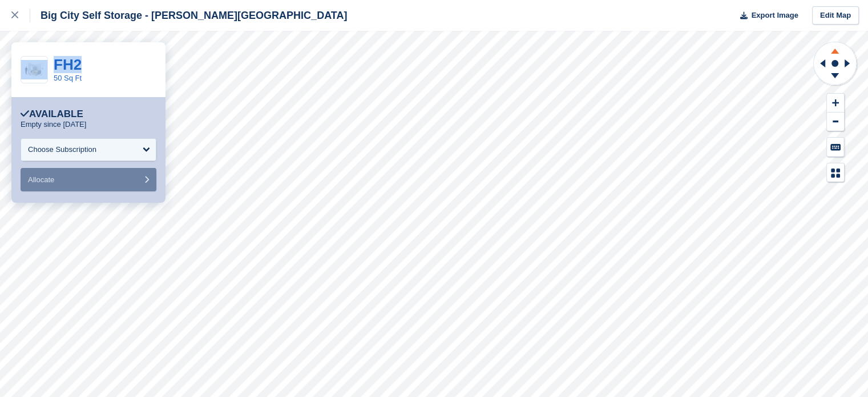  What do you see at coordinates (836, 103) in the screenshot?
I see `button: Zoom In` at bounding box center [836, 103].